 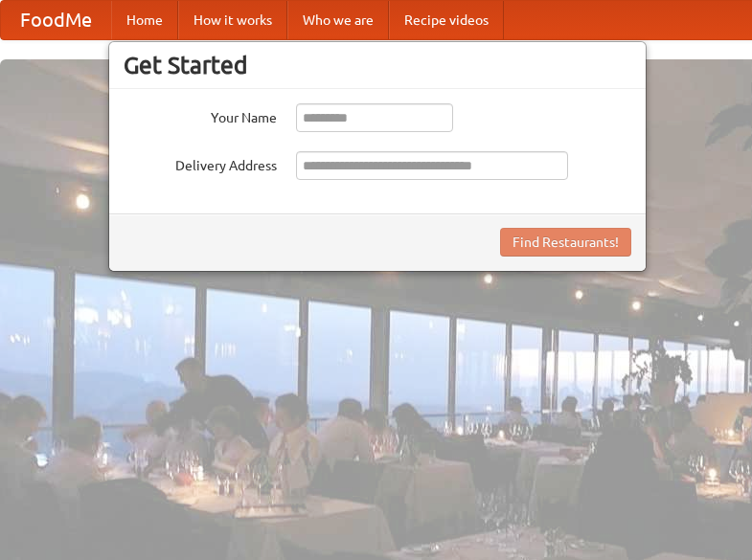 What do you see at coordinates (565, 242) in the screenshot?
I see `button: Find Restaurants!` at bounding box center [565, 242].